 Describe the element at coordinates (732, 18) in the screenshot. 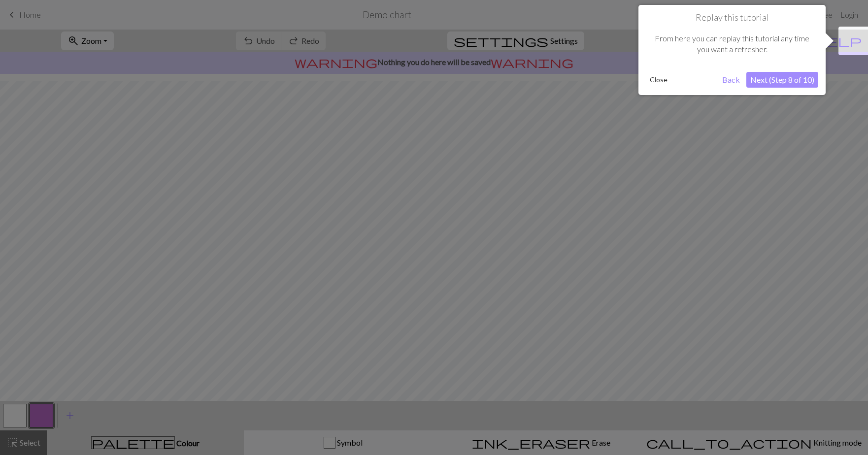

I see `h1: Replay this tutorial` at that location.